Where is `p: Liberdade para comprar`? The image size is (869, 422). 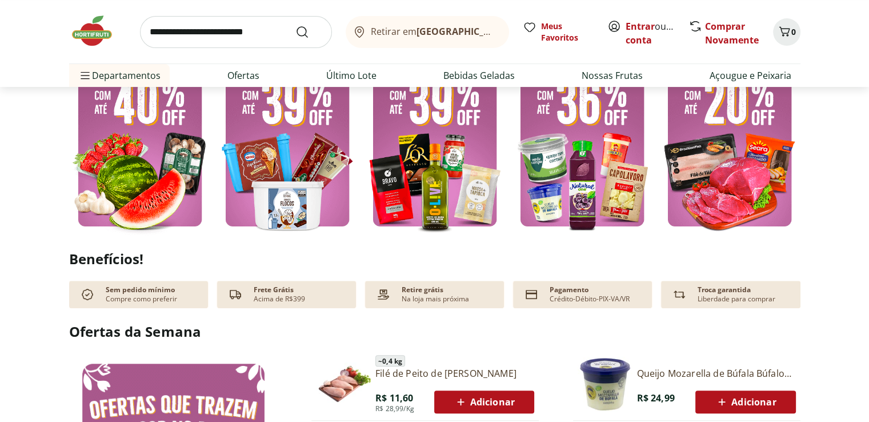
p: Liberdade para comprar is located at coordinates (737, 299).